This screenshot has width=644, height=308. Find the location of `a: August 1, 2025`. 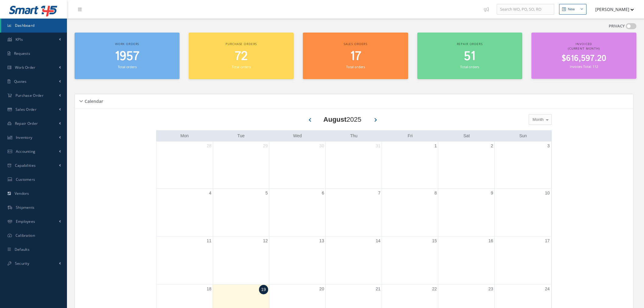

a: August 1, 2025 is located at coordinates (436, 146).